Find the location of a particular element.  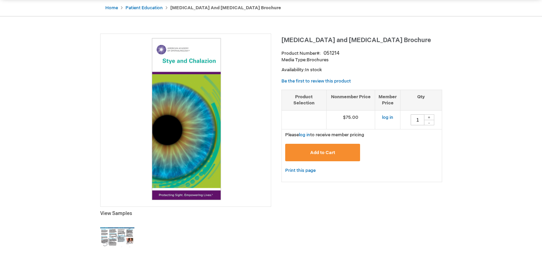

strong: Media Type: is located at coordinates (294, 60).